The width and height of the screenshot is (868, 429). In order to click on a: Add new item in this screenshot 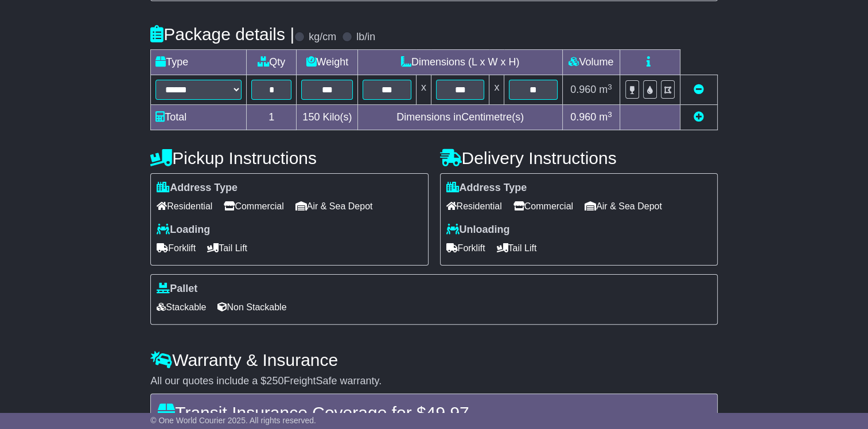, I will do `click(699, 117)`.